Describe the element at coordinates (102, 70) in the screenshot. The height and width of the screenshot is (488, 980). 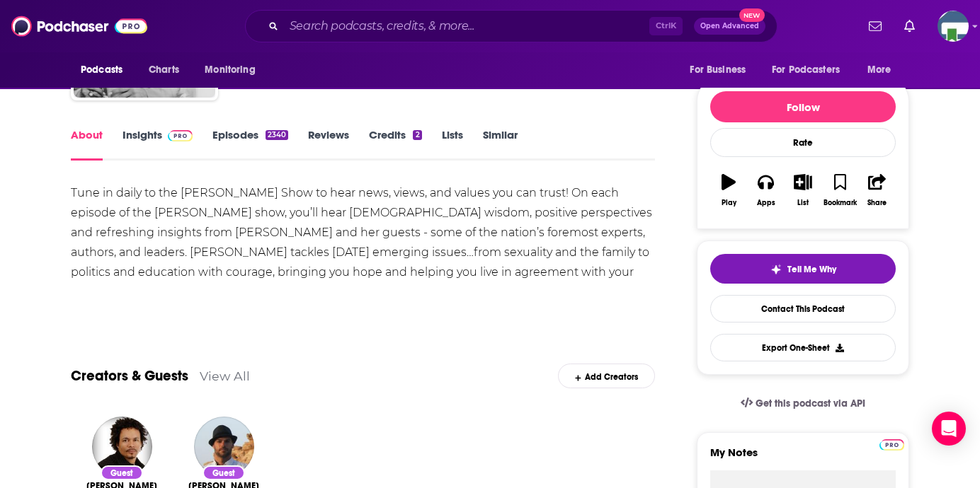
I see `span: Podcasts` at that location.